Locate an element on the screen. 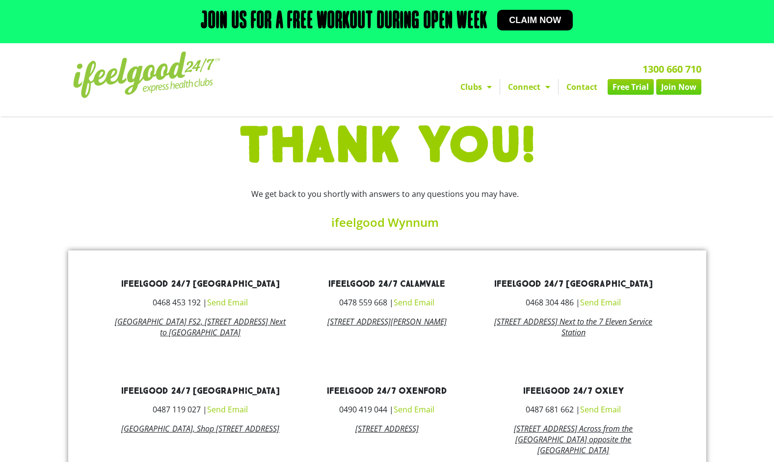 This screenshot has width=774, height=462. a: ifeelgood 24/7 Oxenford is located at coordinates (387, 391).